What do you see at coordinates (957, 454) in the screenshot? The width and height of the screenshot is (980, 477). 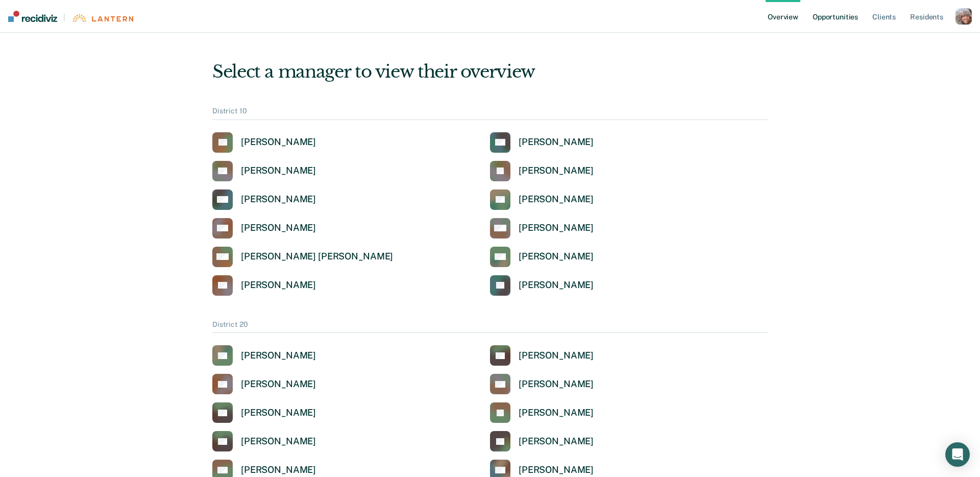 I see `div: Open Intercom Messenger` at bounding box center [957, 454].